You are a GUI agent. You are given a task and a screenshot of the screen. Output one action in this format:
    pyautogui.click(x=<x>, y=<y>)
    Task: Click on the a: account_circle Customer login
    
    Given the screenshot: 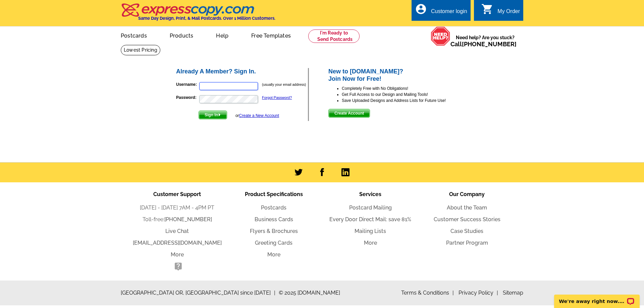 What is the action you would take?
    pyautogui.click(x=441, y=12)
    